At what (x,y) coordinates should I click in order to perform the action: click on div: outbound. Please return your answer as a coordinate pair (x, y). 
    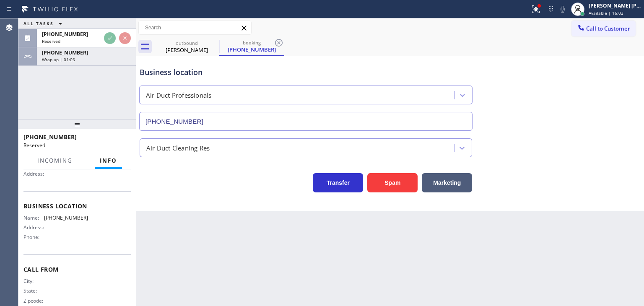
    Looking at the image, I should click on (187, 43).